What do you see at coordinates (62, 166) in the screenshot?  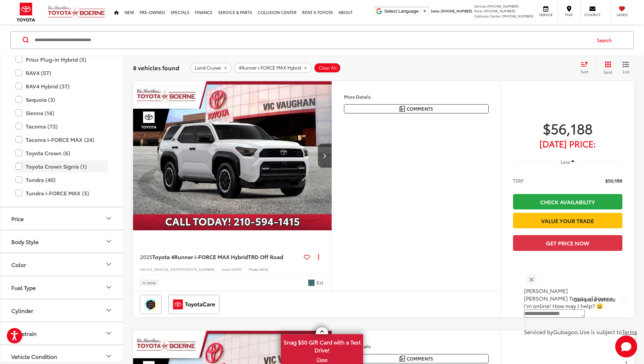 I see `label: Toyota Crown Signia (1)` at bounding box center [62, 166].